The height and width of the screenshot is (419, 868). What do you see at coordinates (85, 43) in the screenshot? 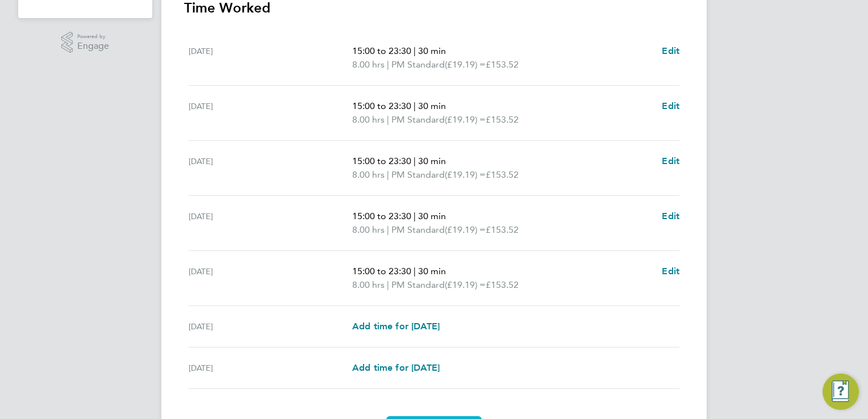
I see `a: Powered byEngage` at bounding box center [85, 43].